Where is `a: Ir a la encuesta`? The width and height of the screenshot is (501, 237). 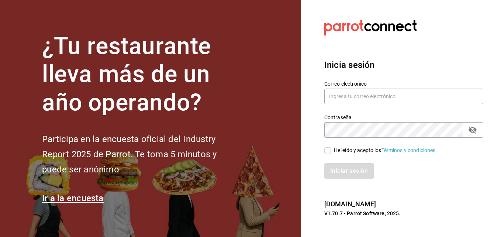 a: Ir a la encuesta is located at coordinates (73, 198).